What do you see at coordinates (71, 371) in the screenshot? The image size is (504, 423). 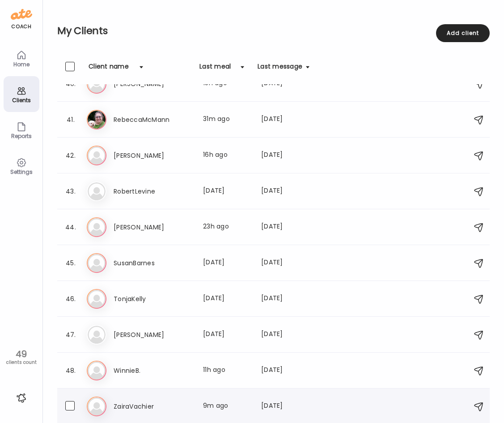 I see `div: 48.` at bounding box center [71, 371].